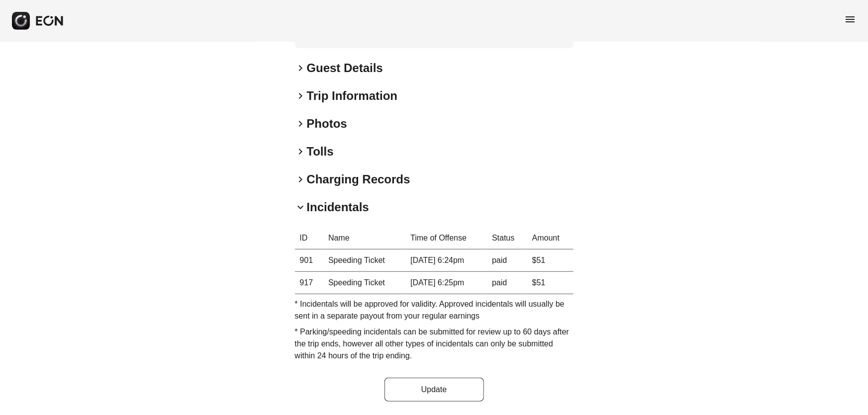  Describe the element at coordinates (327, 124) in the screenshot. I see `h2: Photos` at that location.